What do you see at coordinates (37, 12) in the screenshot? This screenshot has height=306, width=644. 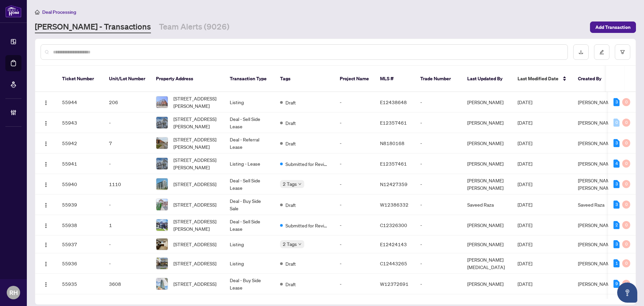 I see `span: home` at bounding box center [37, 12].